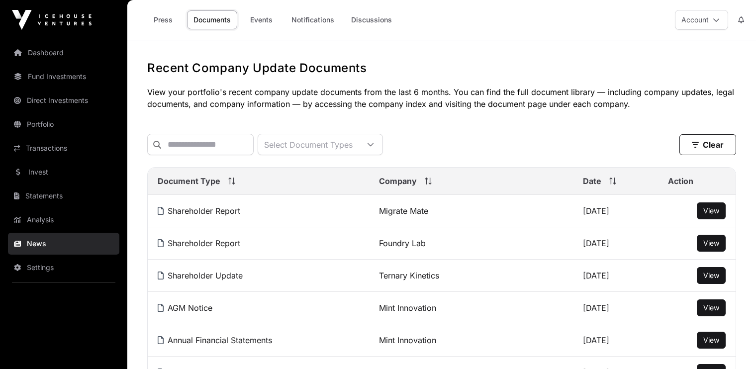  I want to click on a: News, so click(64, 244).